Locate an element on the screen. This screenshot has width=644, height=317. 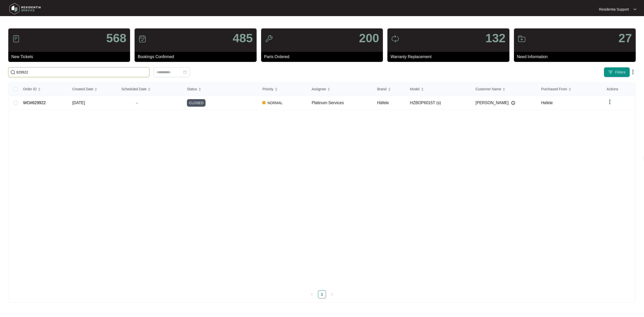
li: 1 is located at coordinates (322, 295).